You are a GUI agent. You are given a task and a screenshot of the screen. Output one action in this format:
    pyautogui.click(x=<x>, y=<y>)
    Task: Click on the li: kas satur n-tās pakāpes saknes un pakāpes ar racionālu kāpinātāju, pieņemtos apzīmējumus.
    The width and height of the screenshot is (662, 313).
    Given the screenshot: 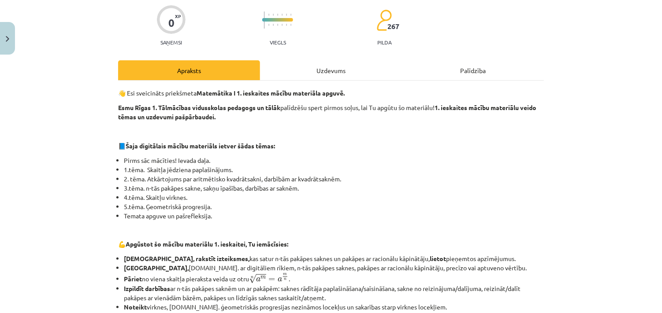 What is the action you would take?
    pyautogui.click(x=334, y=259)
    